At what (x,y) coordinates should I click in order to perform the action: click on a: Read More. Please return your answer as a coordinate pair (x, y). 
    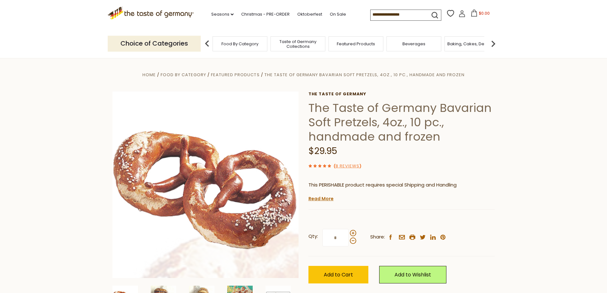
    Looking at the image, I should click on (321, 198).